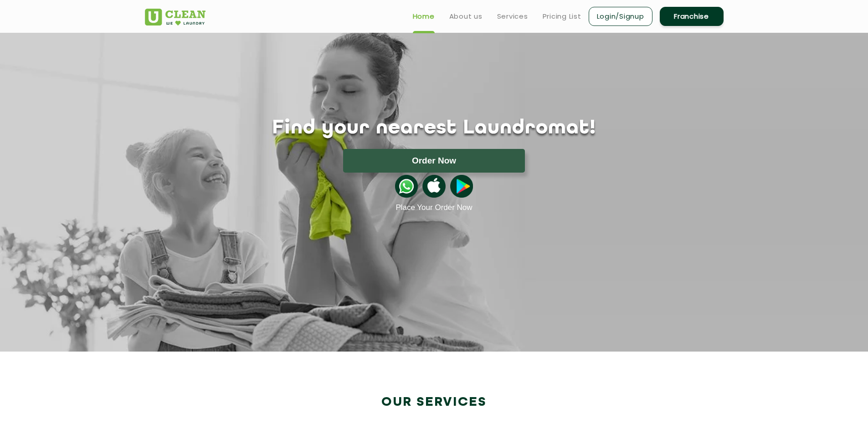 The image size is (868, 434). I want to click on a: About us, so click(465, 16).